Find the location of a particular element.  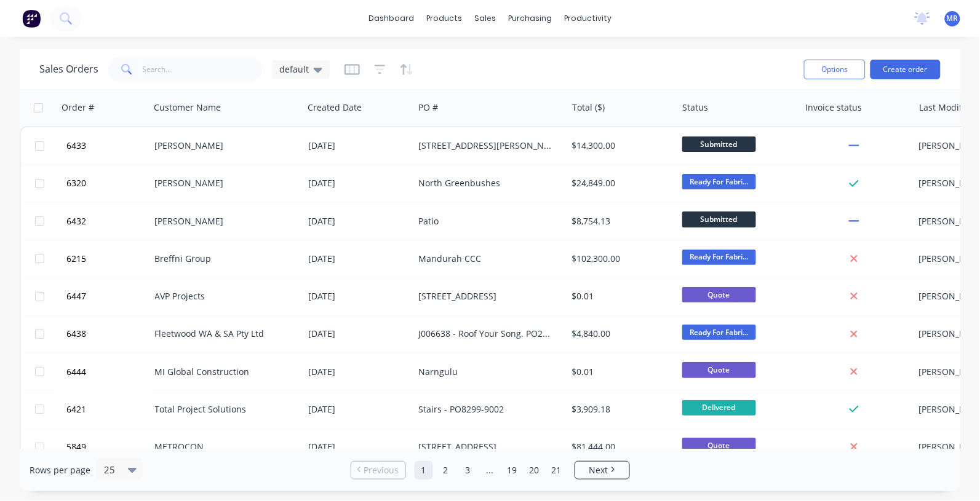

div: Patio is located at coordinates (487, 221).